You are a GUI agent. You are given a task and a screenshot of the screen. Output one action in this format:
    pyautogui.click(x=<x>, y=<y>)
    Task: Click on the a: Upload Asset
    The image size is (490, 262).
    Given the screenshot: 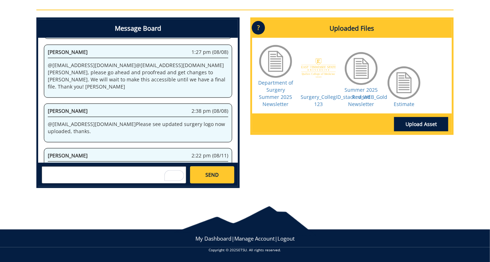 What is the action you would take?
    pyautogui.click(x=421, y=124)
    